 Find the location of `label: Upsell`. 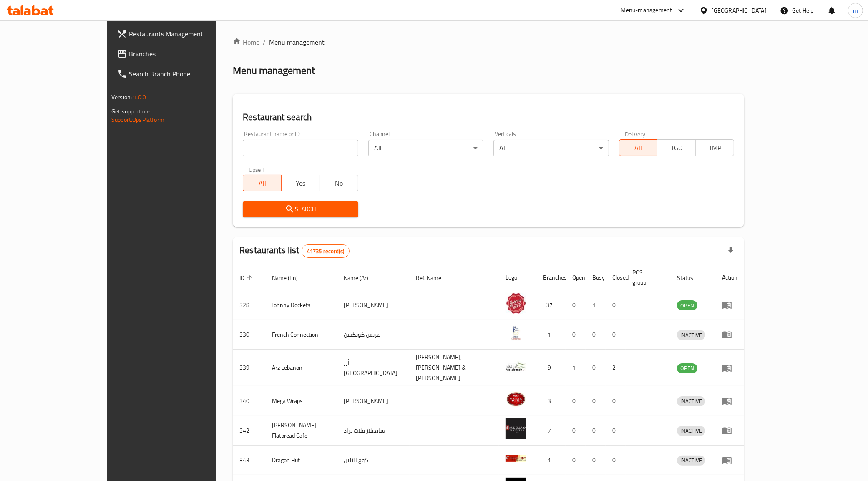

label: Upsell is located at coordinates (256, 169).